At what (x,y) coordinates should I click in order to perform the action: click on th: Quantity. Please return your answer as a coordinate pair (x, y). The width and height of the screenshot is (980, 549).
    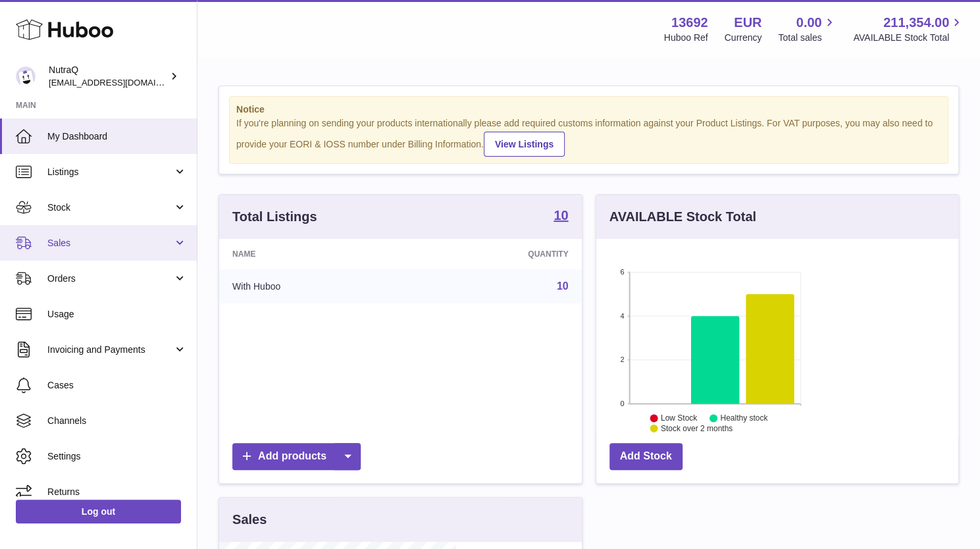
    Looking at the image, I should click on (496, 254).